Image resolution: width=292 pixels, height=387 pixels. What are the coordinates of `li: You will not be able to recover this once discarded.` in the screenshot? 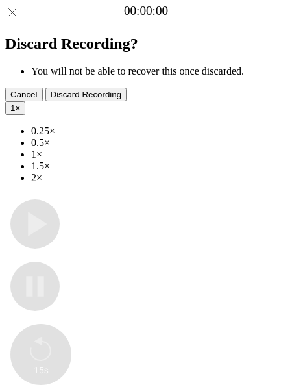 It's located at (159, 71).